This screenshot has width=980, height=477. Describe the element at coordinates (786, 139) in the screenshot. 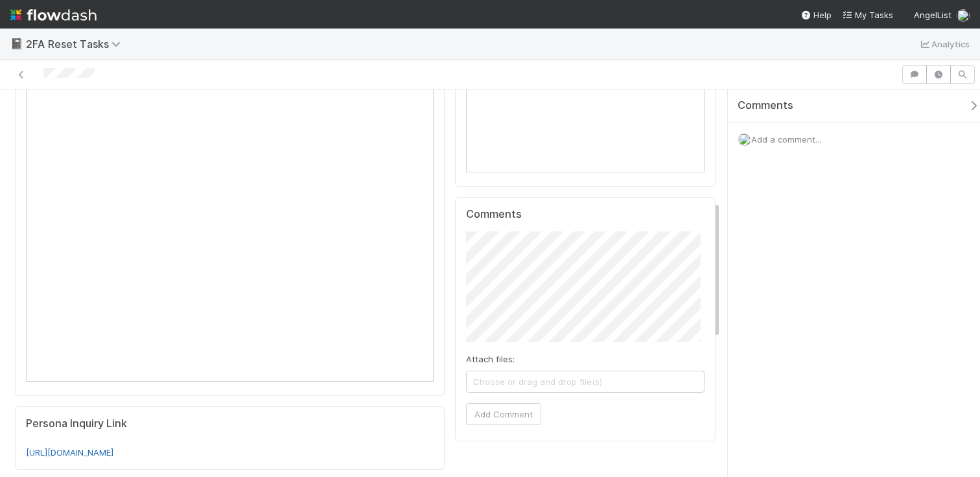

I see `span: Add a comment...` at that location.